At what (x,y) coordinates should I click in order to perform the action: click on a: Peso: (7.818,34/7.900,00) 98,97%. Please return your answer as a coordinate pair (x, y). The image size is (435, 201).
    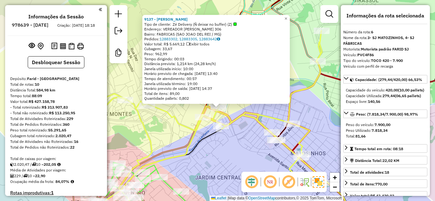
    Looking at the image, I should click on (385, 114).